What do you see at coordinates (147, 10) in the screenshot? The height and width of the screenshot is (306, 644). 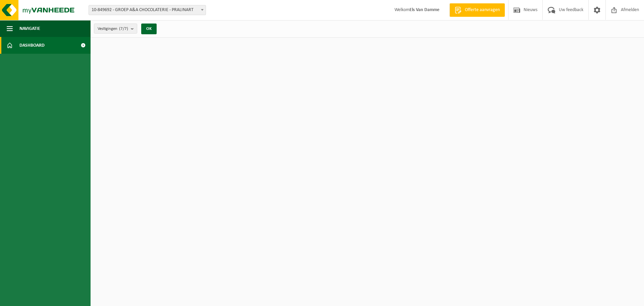 I see `span: 10-849692 - GROEP A&A CHOCOLATERIE - PRALINART` at bounding box center [147, 10].